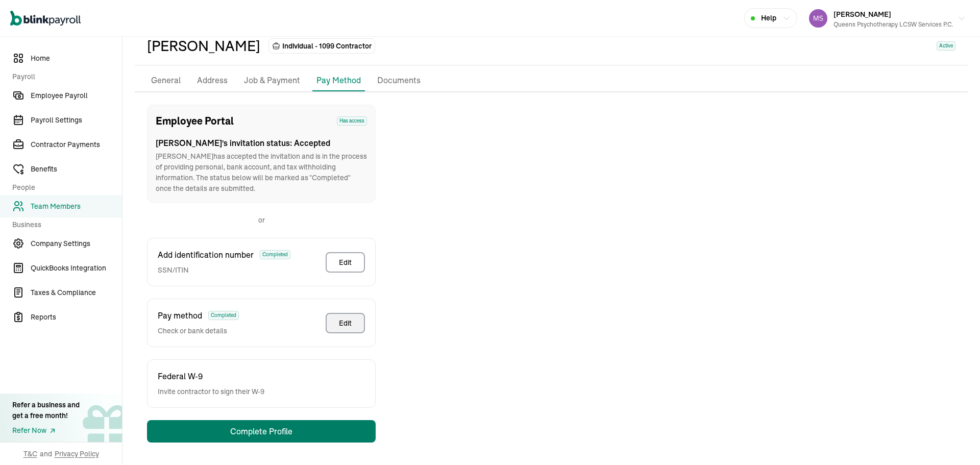 This screenshot has width=980, height=465. What do you see at coordinates (338, 80) in the screenshot?
I see `p: Pay Method` at bounding box center [338, 80].